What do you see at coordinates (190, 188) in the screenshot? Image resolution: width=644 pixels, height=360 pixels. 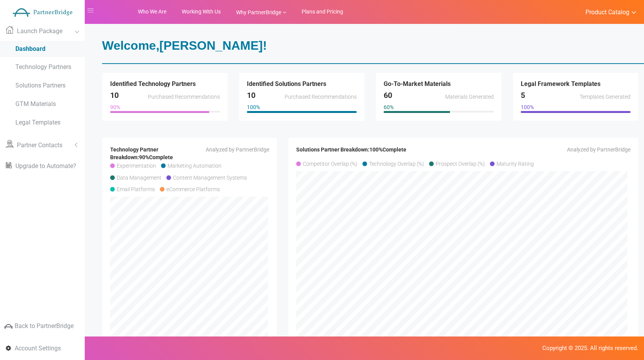 I see `h5: eCommerce Platforms` at bounding box center [190, 188].